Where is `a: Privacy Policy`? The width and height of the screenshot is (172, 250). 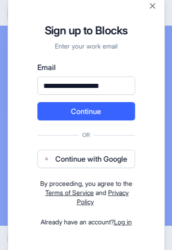 a: Privacy Policy is located at coordinates (103, 197).